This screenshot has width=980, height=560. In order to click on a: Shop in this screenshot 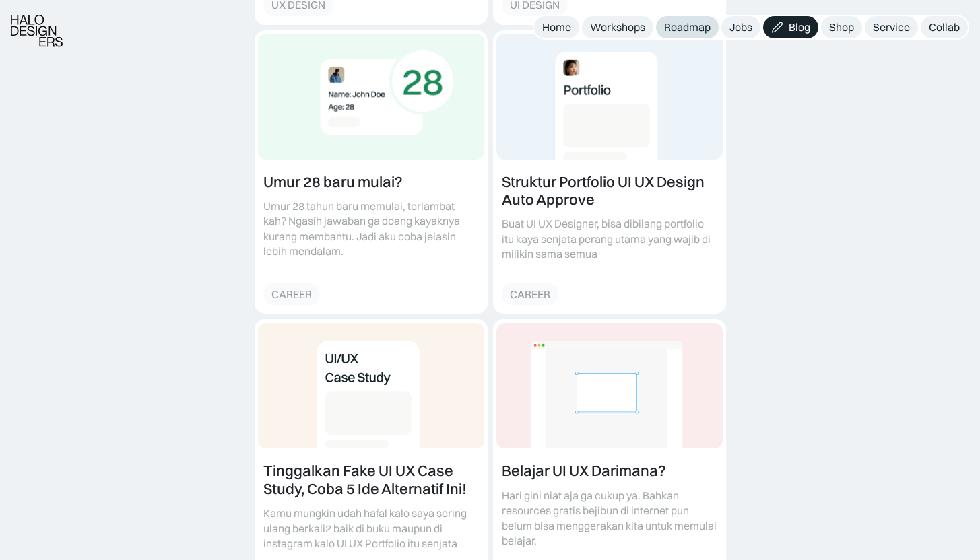, I will do `click(841, 27)`.